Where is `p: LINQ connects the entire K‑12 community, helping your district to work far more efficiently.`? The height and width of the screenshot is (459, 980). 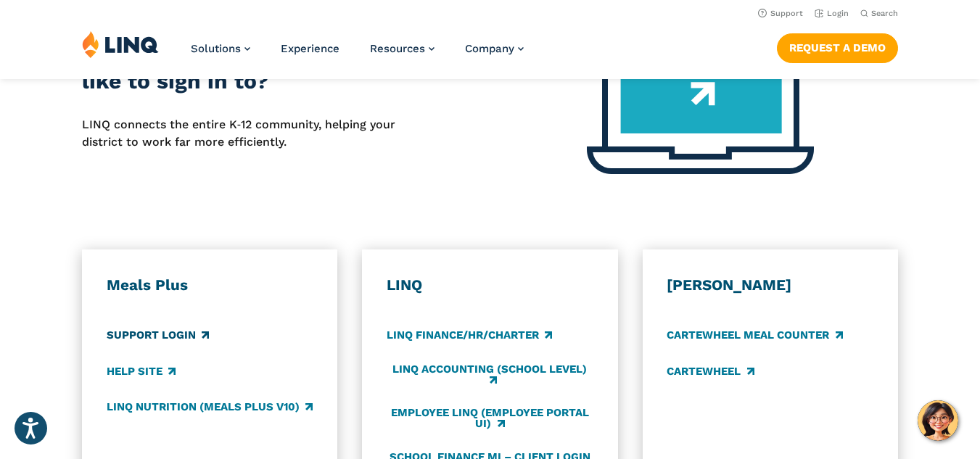
p: LINQ connects the entire K‑12 community, helping your district to work far more efficiently. is located at coordinates (244, 134).